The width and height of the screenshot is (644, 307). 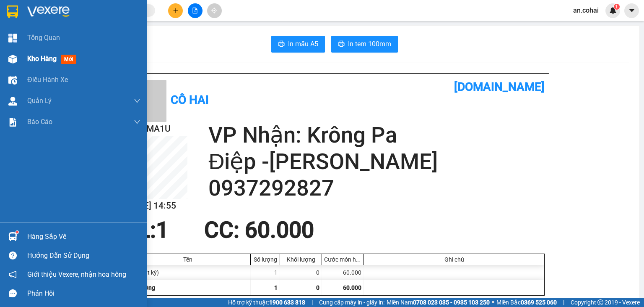 I want to click on span: In tem 100mm, so click(x=370, y=43).